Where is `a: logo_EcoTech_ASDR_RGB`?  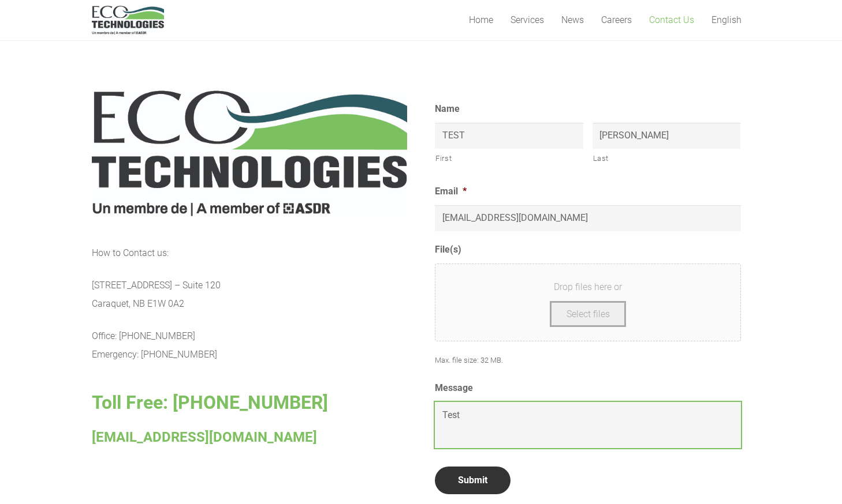 a: logo_EcoTech_ASDR_RGB is located at coordinates (128, 20).